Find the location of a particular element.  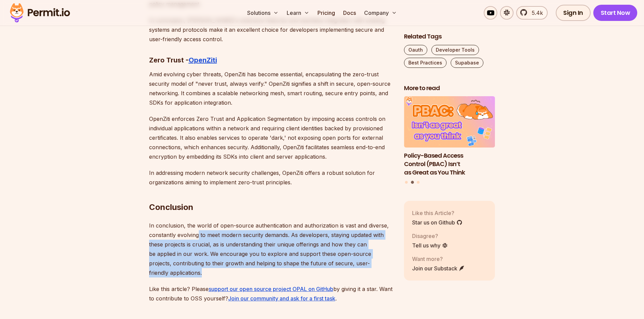

a: Docs is located at coordinates (349, 13).